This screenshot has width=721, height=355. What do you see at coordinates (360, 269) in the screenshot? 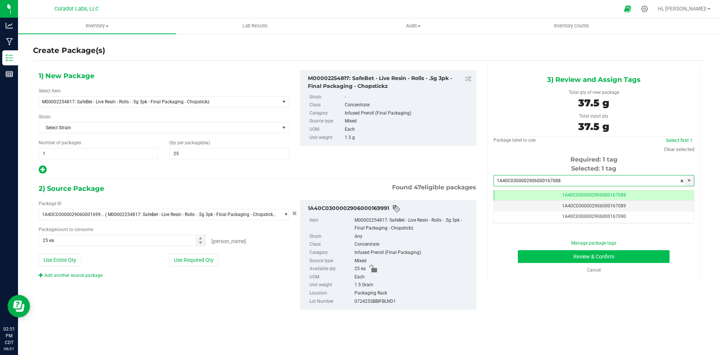
I see `span: 25 ea` at bounding box center [360, 269].